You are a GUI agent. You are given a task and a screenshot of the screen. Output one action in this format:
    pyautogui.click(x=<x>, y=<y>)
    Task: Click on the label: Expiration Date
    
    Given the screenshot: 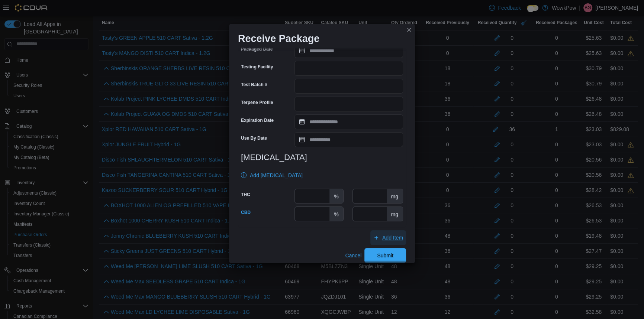 What is the action you would take?
    pyautogui.click(x=257, y=120)
    